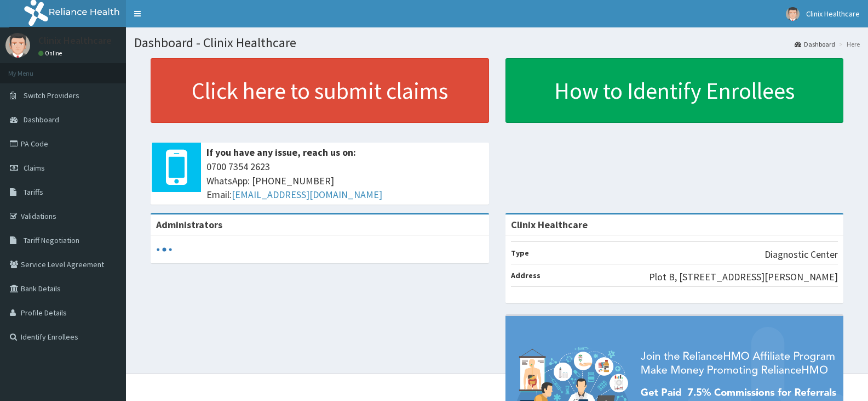 The height and width of the screenshot is (401, 868). What do you see at coordinates (848, 44) in the screenshot?
I see `li: Here` at bounding box center [848, 44].